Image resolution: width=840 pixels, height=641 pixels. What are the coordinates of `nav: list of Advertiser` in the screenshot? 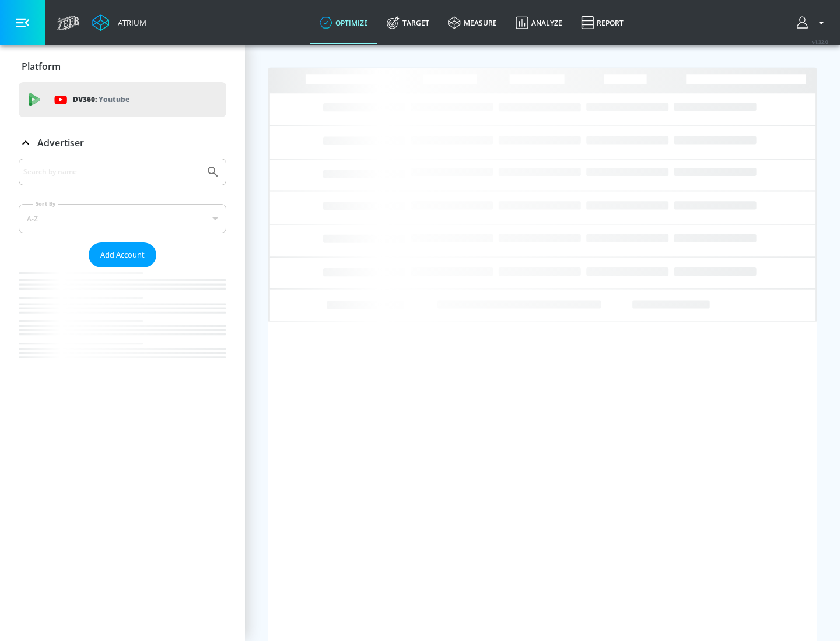 It's located at (123, 324).